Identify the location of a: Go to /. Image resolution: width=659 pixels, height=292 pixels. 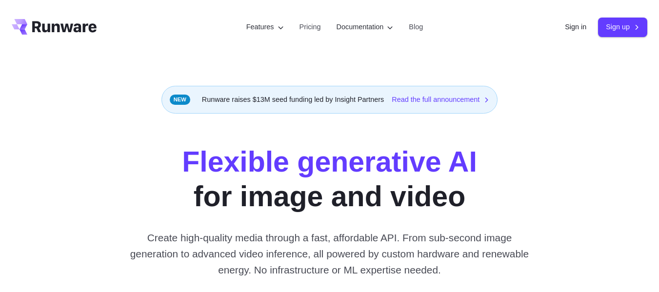
(54, 27).